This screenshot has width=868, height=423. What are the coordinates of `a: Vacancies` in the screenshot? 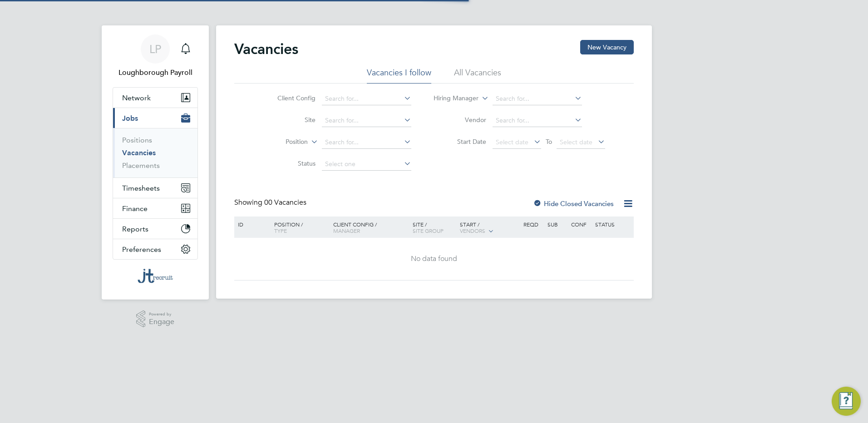 It's located at (139, 153).